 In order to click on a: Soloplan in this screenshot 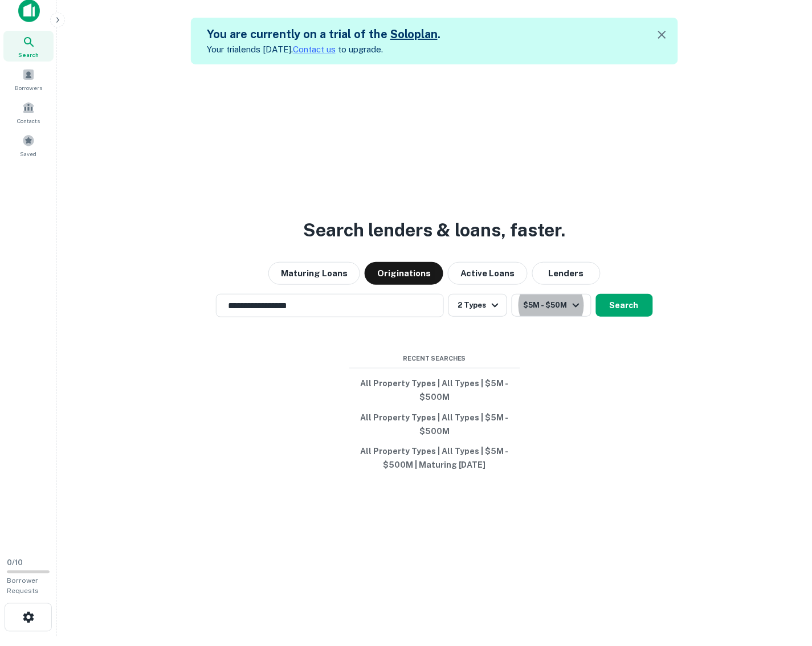, I will do `click(414, 34)`.